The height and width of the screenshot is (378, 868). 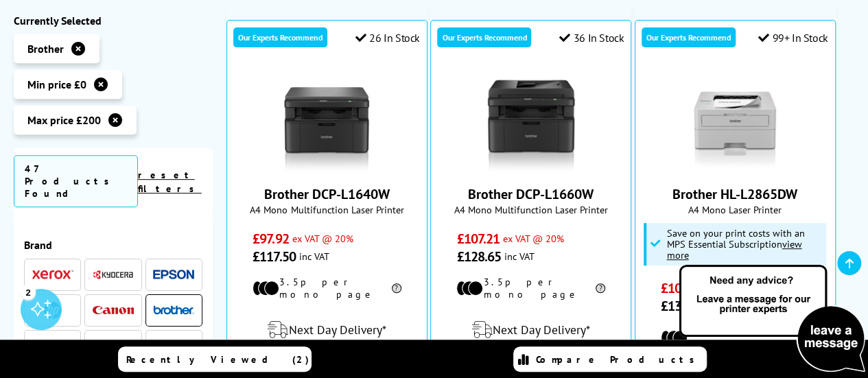 What do you see at coordinates (274, 256) in the screenshot?
I see `span: £117.50` at bounding box center [274, 256].